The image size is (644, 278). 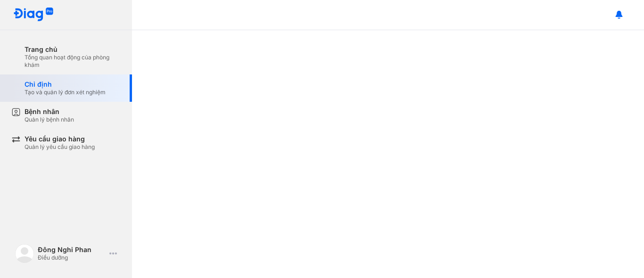 I want to click on div: Bệnh nhân, so click(x=49, y=112).